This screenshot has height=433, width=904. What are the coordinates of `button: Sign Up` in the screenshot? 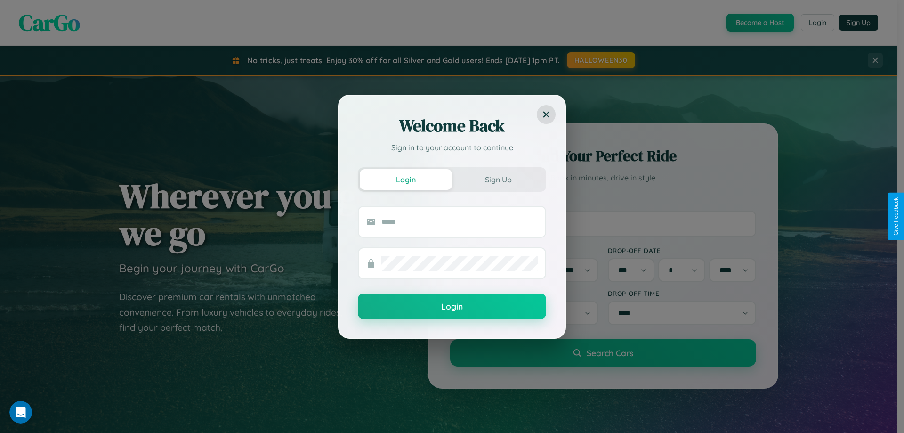 It's located at (498, 179).